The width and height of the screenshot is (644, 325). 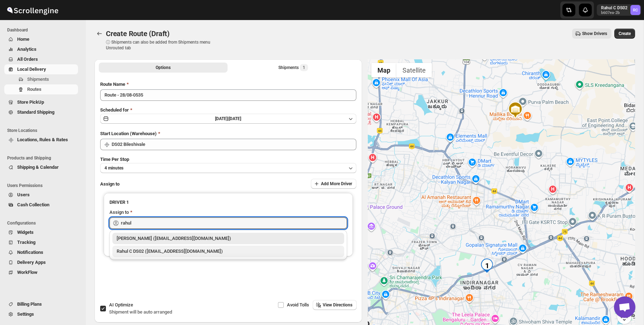 I want to click on img: ScrollEngine, so click(x=32, y=10).